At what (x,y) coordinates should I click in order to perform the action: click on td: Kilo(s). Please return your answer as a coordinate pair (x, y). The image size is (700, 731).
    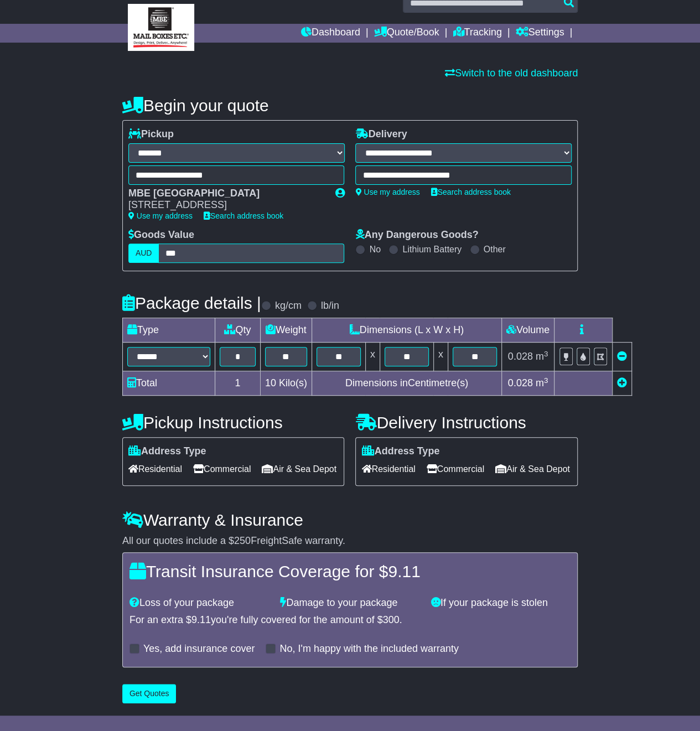
    Looking at the image, I should click on (286, 384).